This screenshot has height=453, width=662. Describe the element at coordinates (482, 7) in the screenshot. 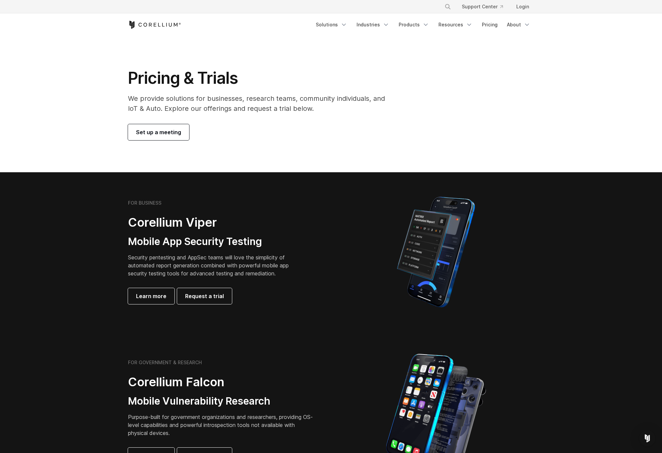

I see `a: Support Center` at that location.